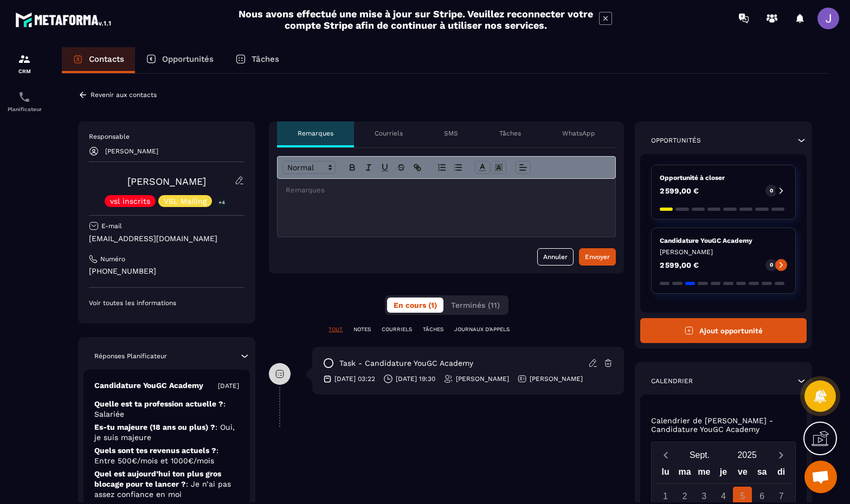 This screenshot has width=850, height=504. I want to click on p: Quelle est ta profession actuelle ?, so click(167, 409).